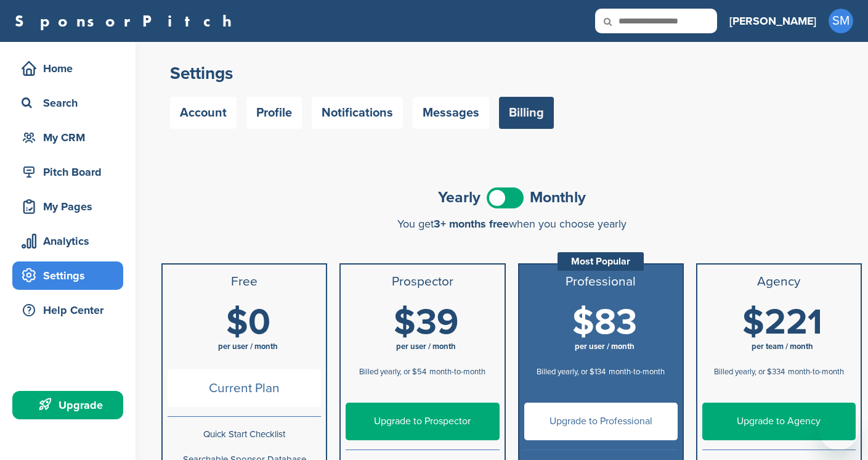 The image size is (868, 460). I want to click on span: $83, so click(604, 323).